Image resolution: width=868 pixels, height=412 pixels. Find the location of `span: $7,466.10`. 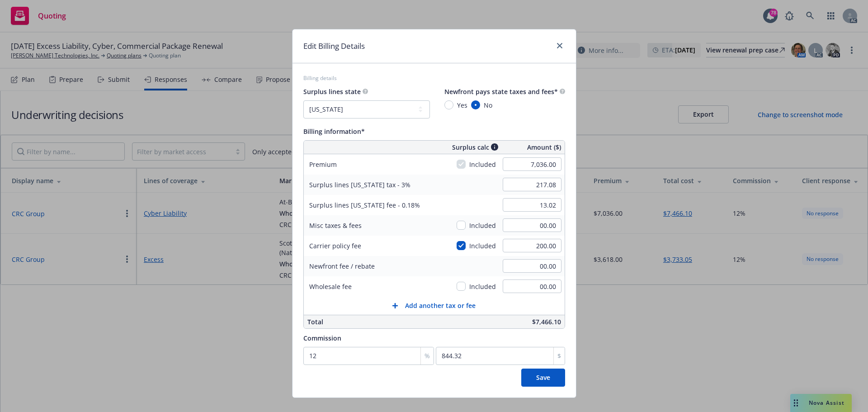

span: $7,466.10 is located at coordinates (546, 322).